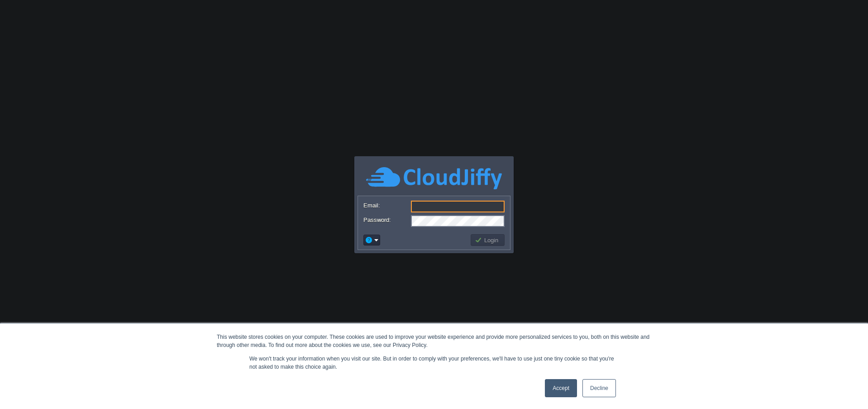  Describe the element at coordinates (434, 363) in the screenshot. I see `p: We won't track your information when you visit our site. But in order to comply with your prefere...` at that location.